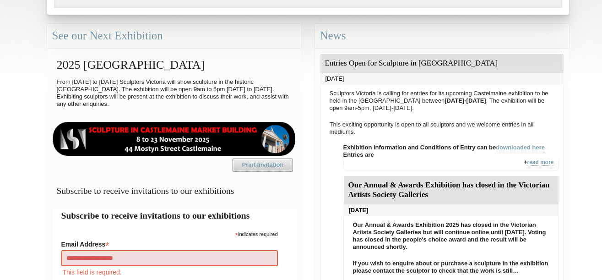  I want to click on div: indicates required, so click(169, 233).